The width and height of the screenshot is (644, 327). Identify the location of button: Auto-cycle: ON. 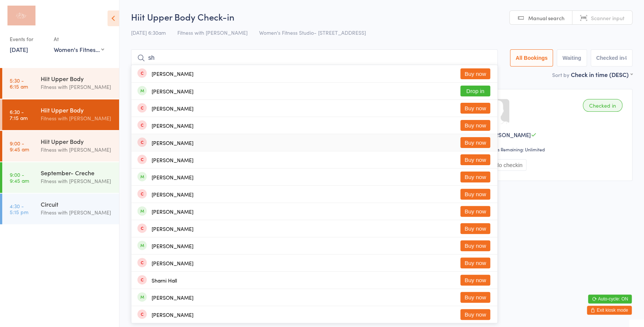
(610, 299).